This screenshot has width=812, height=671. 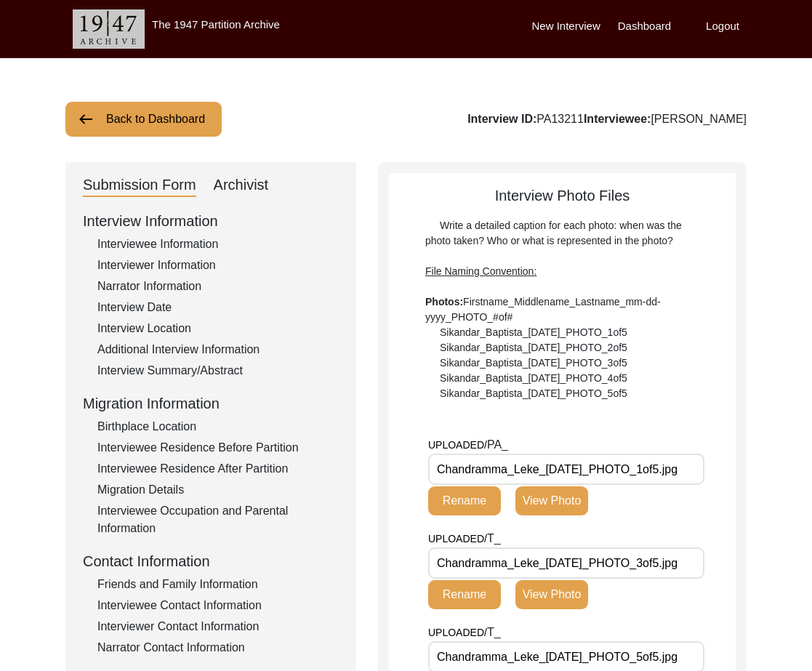 What do you see at coordinates (211, 561) in the screenshot?
I see `div: Contact Information` at bounding box center [211, 561].